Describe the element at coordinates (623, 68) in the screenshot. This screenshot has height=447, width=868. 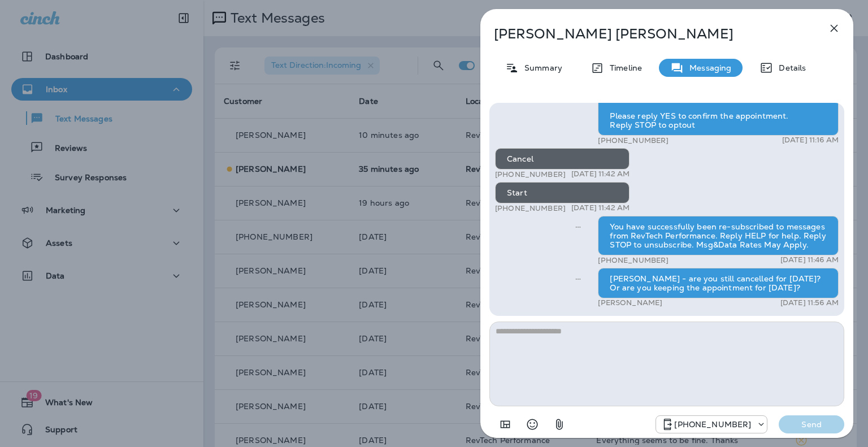
I see `p: Timeline` at that location.